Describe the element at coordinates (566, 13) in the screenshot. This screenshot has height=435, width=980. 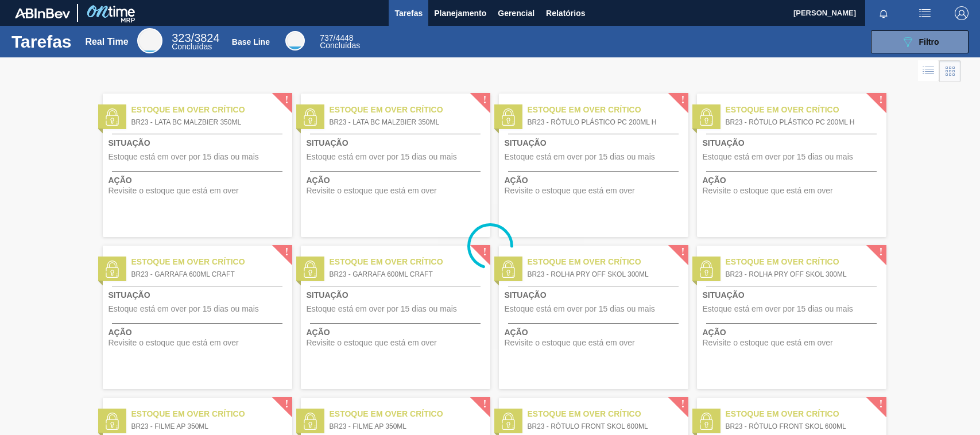
I see `span: Relatórios` at that location.